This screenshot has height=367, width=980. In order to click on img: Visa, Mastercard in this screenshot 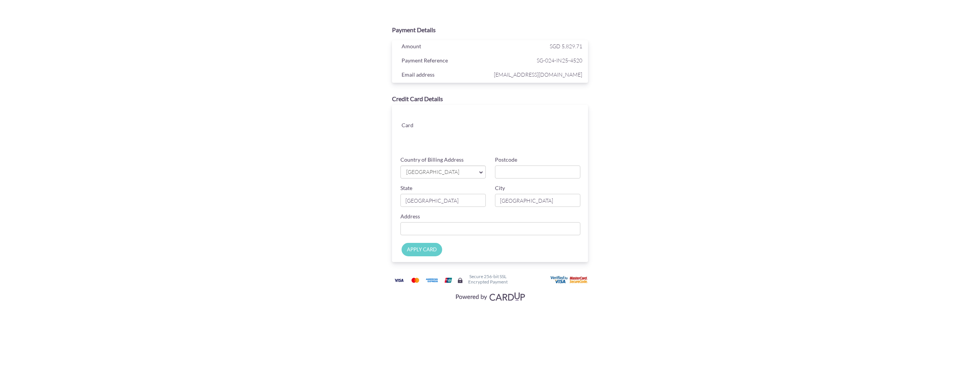, I will do `click(490, 296)`.